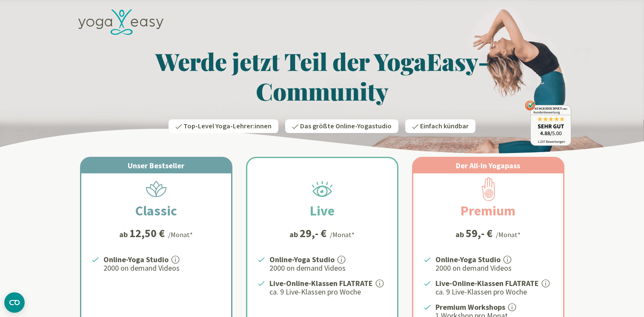 The height and width of the screenshot is (317, 644). I want to click on h2: Premium, so click(488, 211).